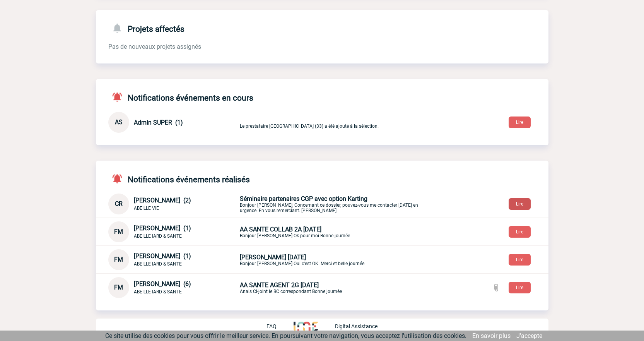 Image resolution: width=644 pixels, height=341 pixels. What do you see at coordinates (146, 28) in the screenshot?
I see `h4: Projets affectés` at bounding box center [146, 28].